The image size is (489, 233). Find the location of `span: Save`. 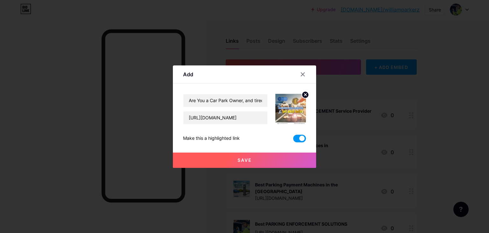

span: Save is located at coordinates (245, 160).